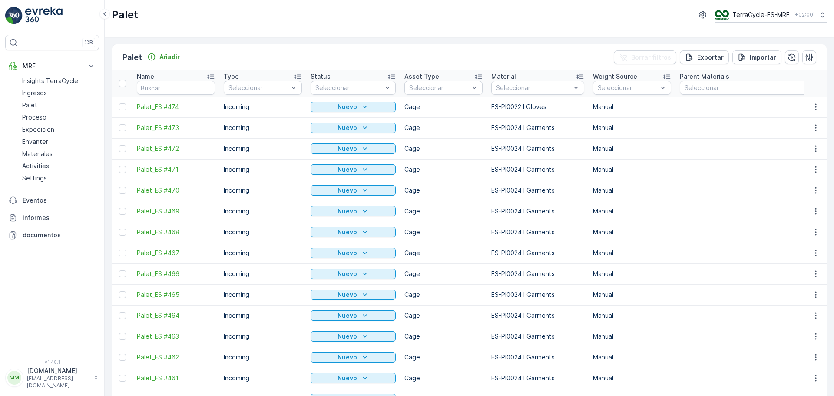 This screenshot has height=396, width=834. Describe the element at coordinates (50, 81) in the screenshot. I see `p: Insights TerraCycle` at that location.